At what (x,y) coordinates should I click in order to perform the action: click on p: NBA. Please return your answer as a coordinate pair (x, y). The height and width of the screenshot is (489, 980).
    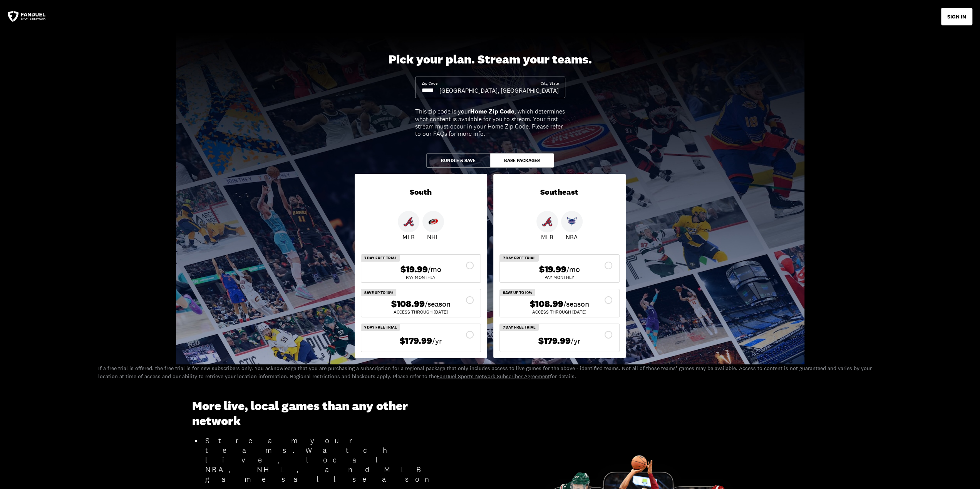
    Looking at the image, I should click on (572, 237).